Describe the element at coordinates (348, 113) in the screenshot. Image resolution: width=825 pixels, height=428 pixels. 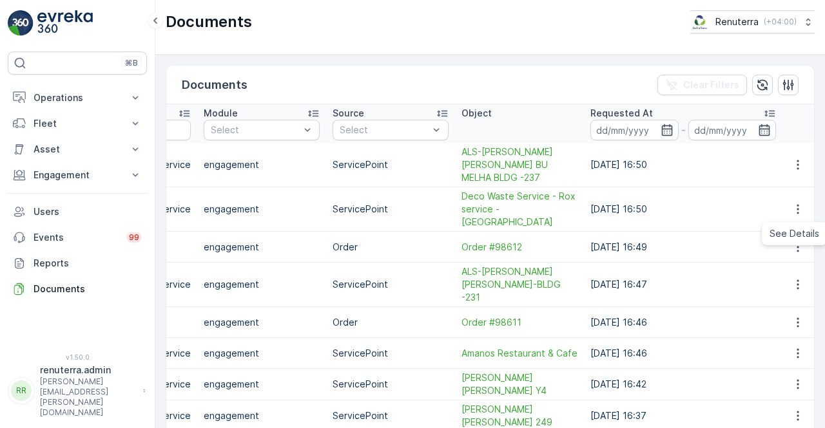
I see `p: Source` at that location.